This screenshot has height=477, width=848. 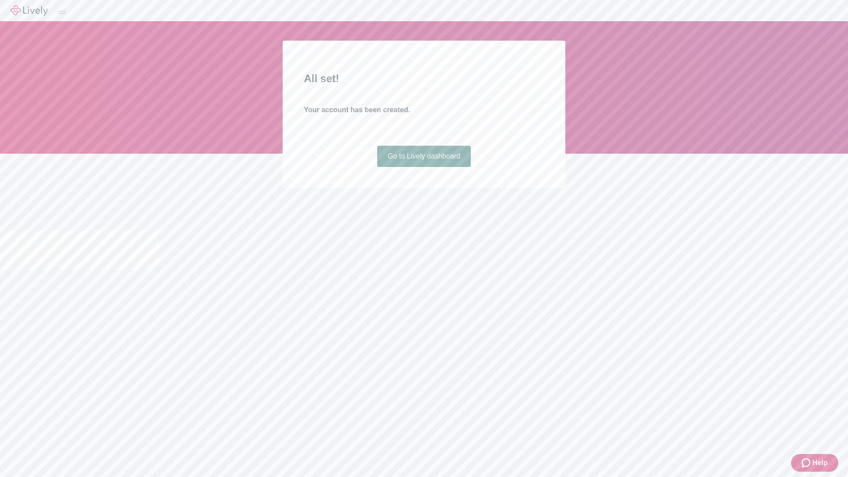 I want to click on button: Zendesk support iconHelp, so click(x=814, y=463).